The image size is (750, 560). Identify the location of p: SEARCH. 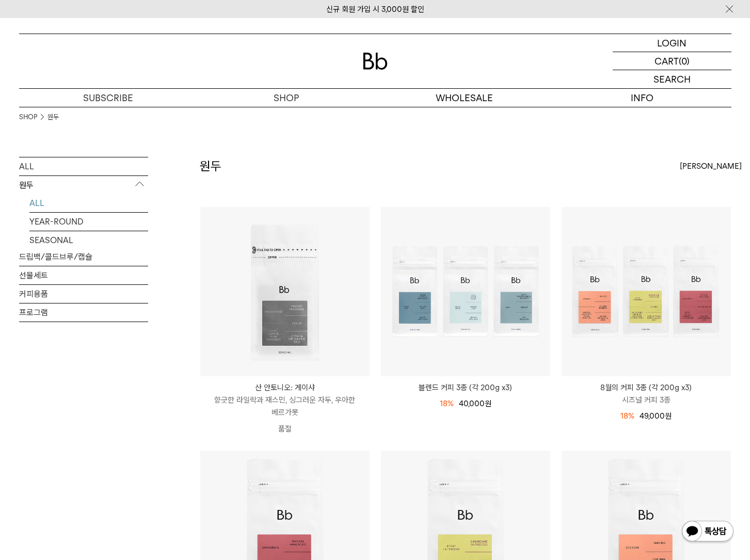
(672, 79).